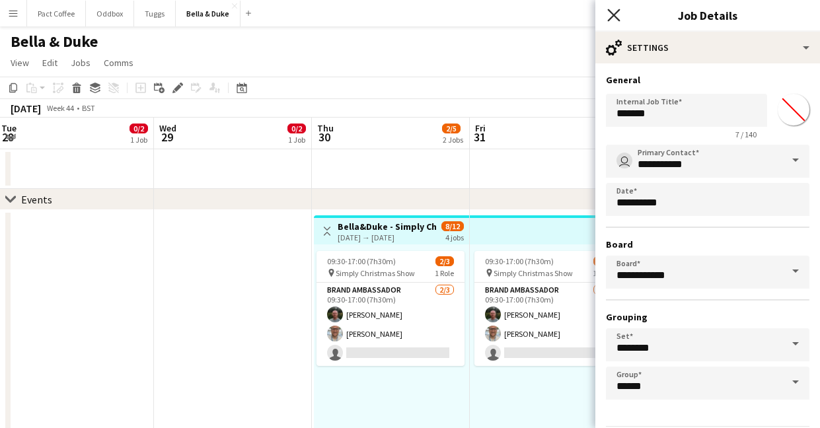 The height and width of the screenshot is (428, 820). What do you see at coordinates (118, 63) in the screenshot?
I see `a: Comms` at bounding box center [118, 63].